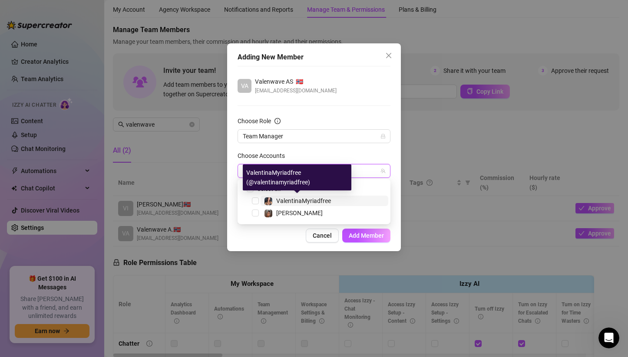 The image size is (628, 357). I want to click on div: Schedule a FREE consulting call:, so click(87, 201).